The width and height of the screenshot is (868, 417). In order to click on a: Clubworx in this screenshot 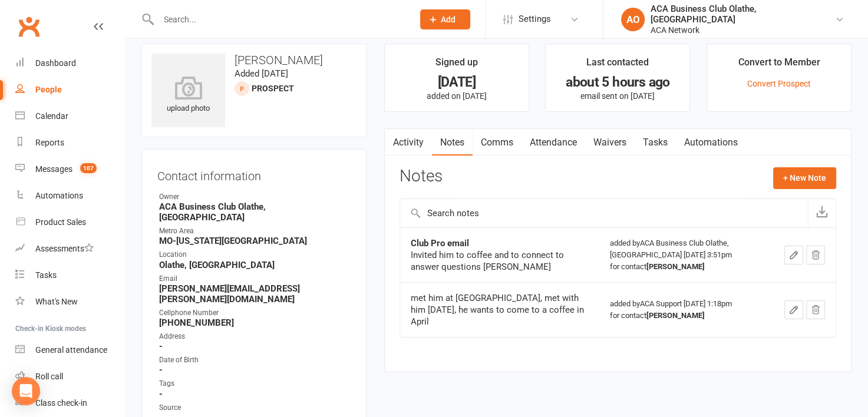, I will do `click(29, 26)`.